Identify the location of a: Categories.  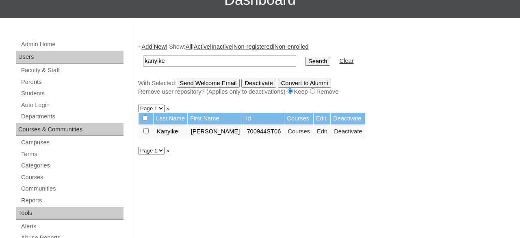
(72, 166).